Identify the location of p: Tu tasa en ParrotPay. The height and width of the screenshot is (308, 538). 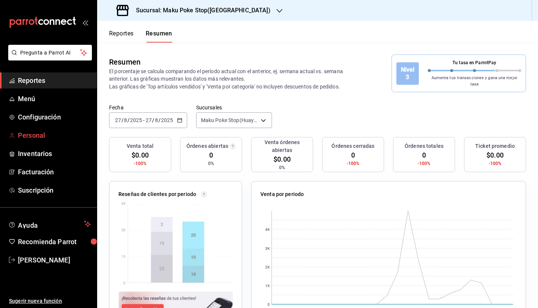
(474, 63).